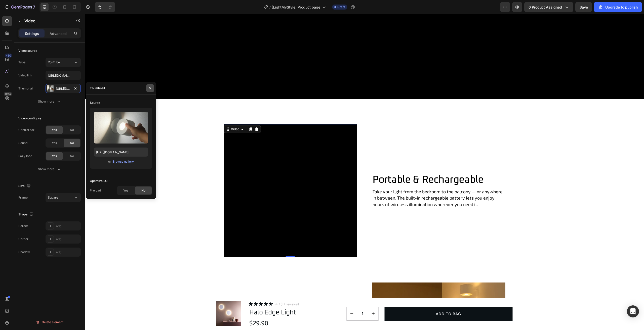 The height and width of the screenshot is (330, 644). Describe the element at coordinates (26, 214) in the screenshot. I see `div: Shape` at that location.